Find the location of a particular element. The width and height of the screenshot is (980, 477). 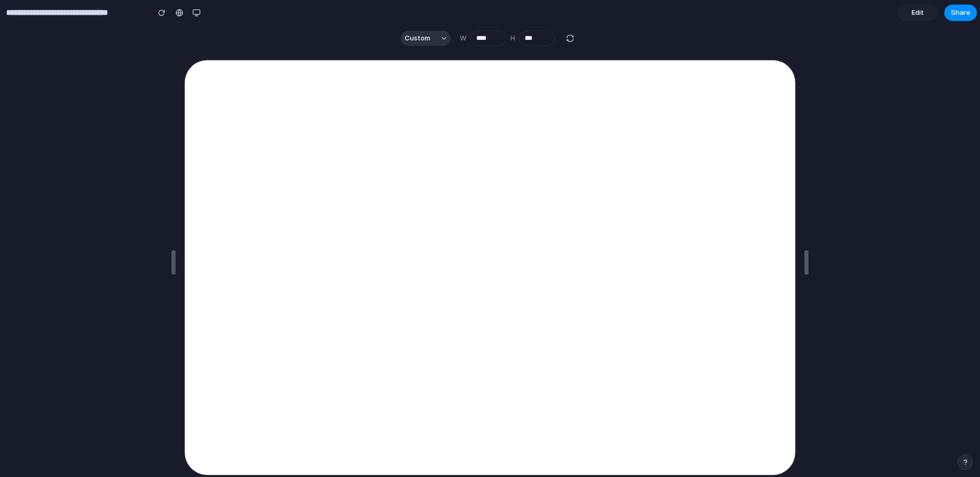

button: Custom is located at coordinates (426, 38).